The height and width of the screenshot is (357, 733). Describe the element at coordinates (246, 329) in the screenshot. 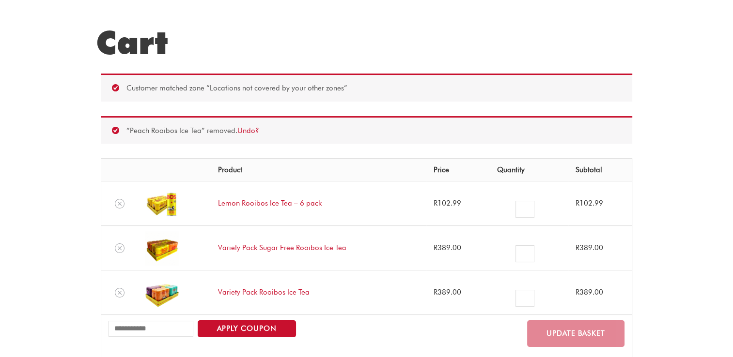

I see `button: Apply coupon` at that location.